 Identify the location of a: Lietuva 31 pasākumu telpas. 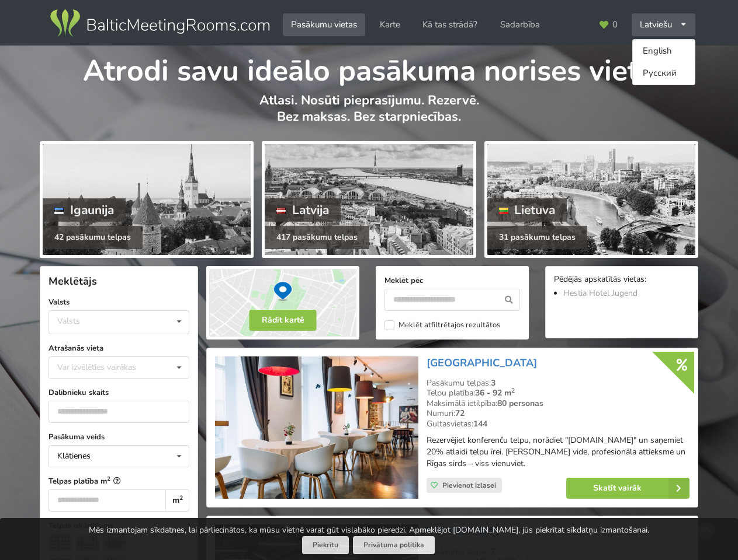
(591, 199).